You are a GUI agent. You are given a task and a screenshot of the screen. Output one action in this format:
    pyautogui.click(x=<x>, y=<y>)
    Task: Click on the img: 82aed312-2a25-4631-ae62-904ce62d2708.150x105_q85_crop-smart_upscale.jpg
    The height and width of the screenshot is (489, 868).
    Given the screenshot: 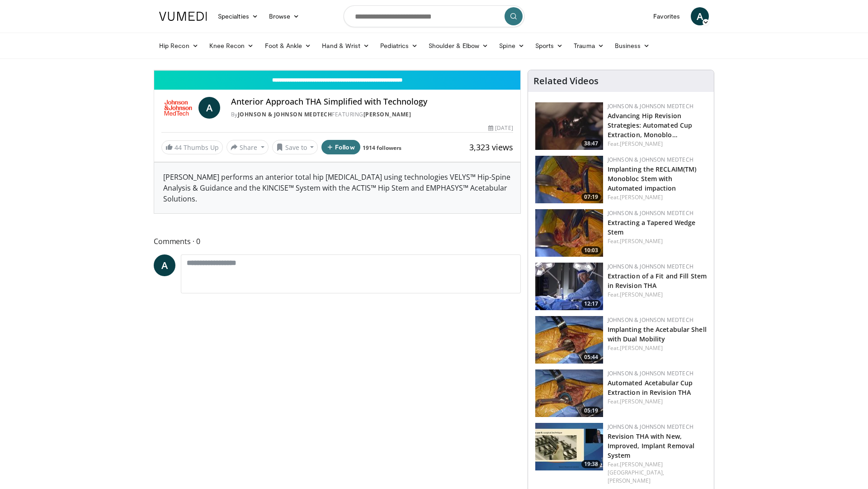 What is the action you would take?
    pyautogui.click(x=569, y=286)
    